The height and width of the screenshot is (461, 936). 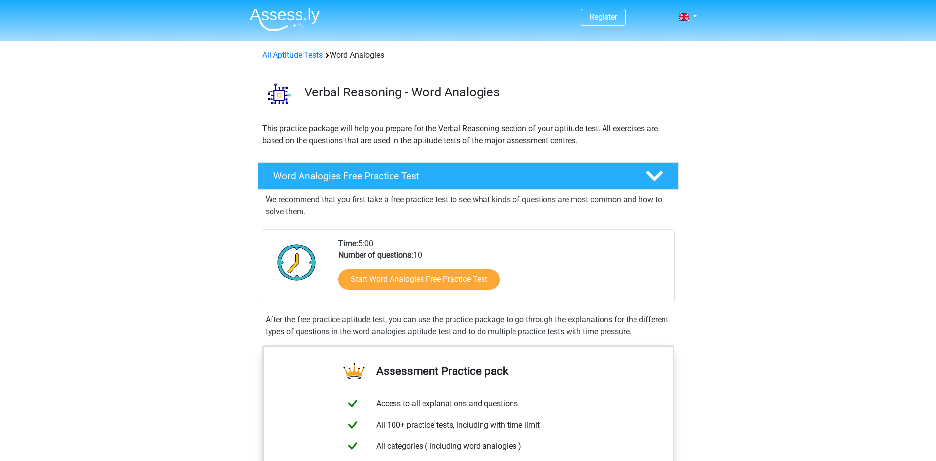 I want to click on img: word analogies, so click(x=279, y=93).